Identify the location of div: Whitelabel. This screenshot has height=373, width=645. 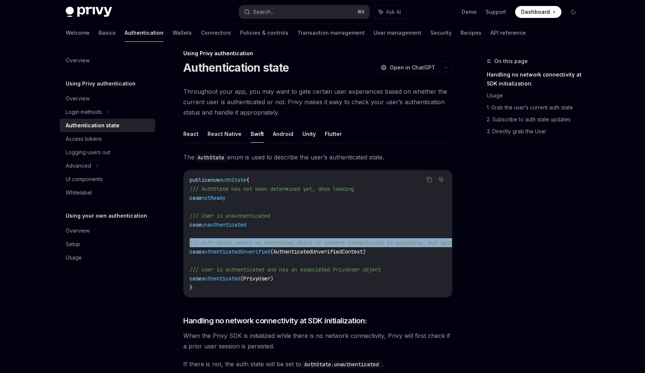
(79, 193).